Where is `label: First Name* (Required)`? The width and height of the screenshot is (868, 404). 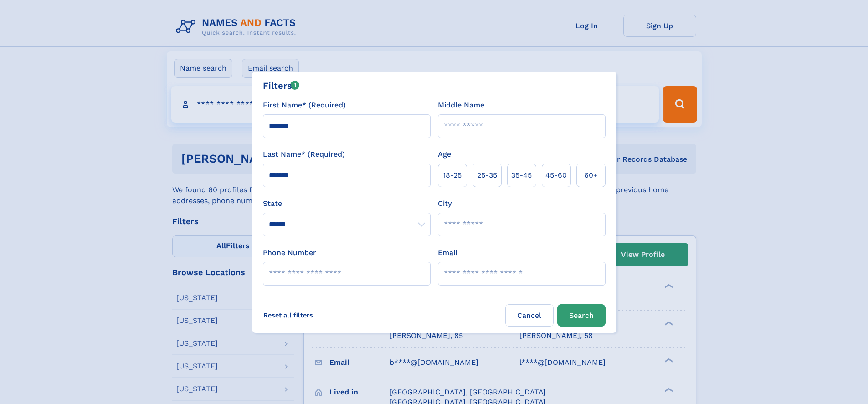 label: First Name* (Required) is located at coordinates (304, 105).